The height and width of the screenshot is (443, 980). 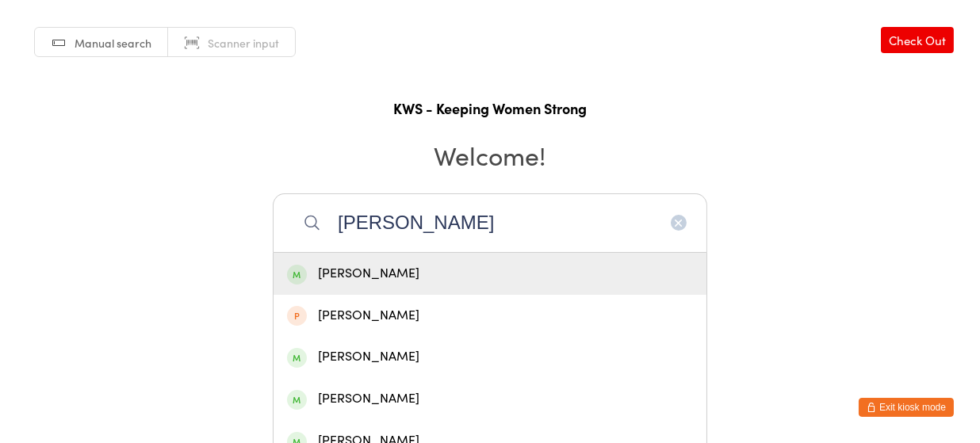 What do you see at coordinates (490, 108) in the screenshot?
I see `h1: KWS - Keeping Women Strong` at bounding box center [490, 108].